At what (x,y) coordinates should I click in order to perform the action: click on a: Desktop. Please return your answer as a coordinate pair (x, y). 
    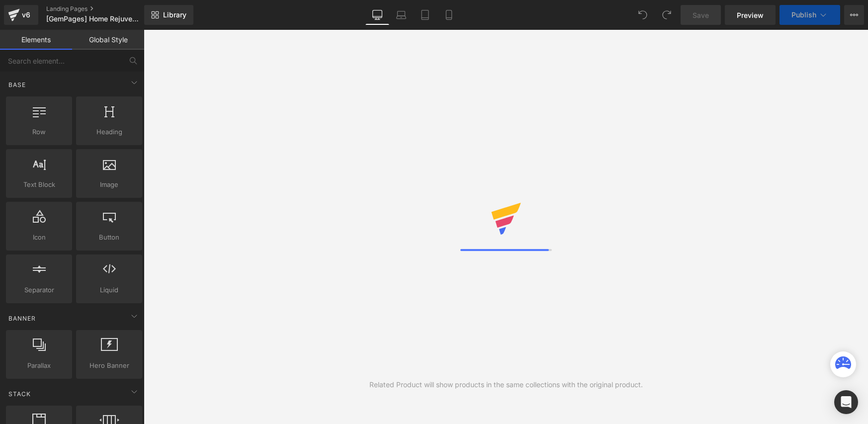
    Looking at the image, I should click on (377, 15).